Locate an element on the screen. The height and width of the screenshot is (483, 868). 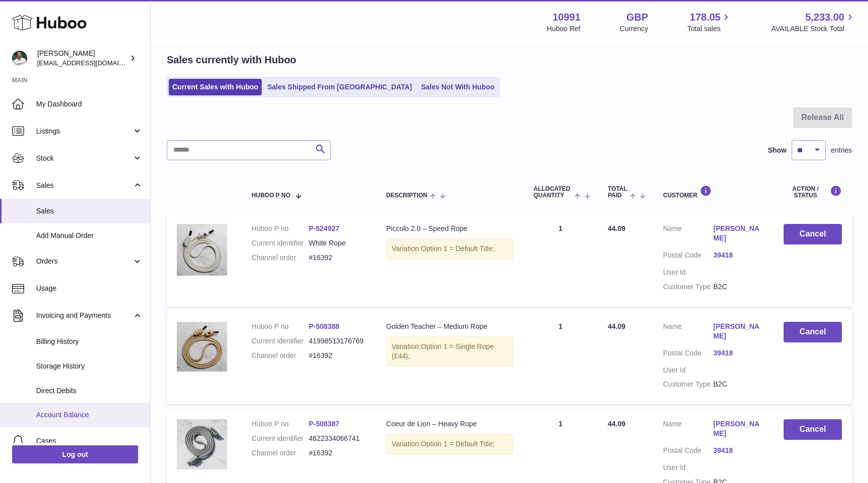
span: Stock is located at coordinates (84, 158).